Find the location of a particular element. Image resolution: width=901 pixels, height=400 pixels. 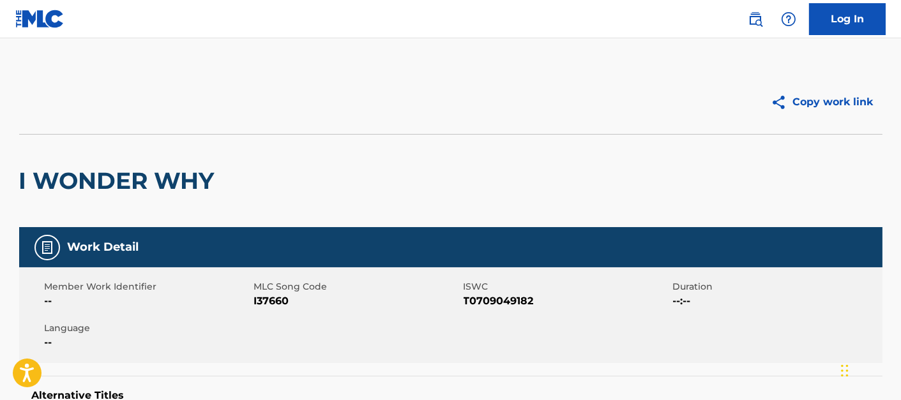

div: Drag is located at coordinates (845, 371).